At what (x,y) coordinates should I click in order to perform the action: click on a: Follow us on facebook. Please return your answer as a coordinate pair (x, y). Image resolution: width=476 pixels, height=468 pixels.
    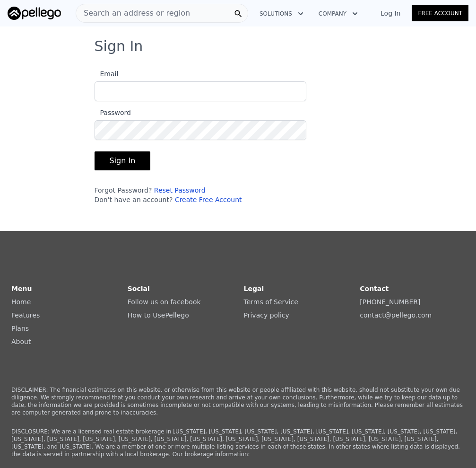
    Looking at the image, I should click on (164, 302).